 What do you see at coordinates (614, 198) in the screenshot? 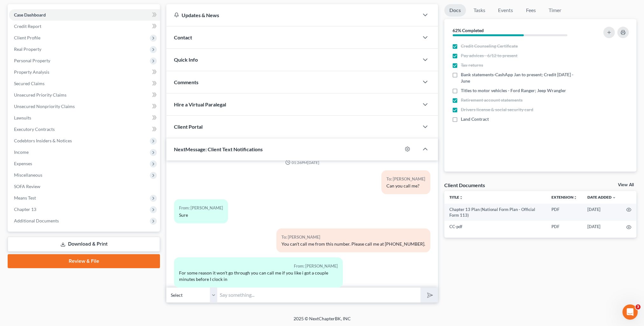
I see `i: expand_more` at bounding box center [614, 198].